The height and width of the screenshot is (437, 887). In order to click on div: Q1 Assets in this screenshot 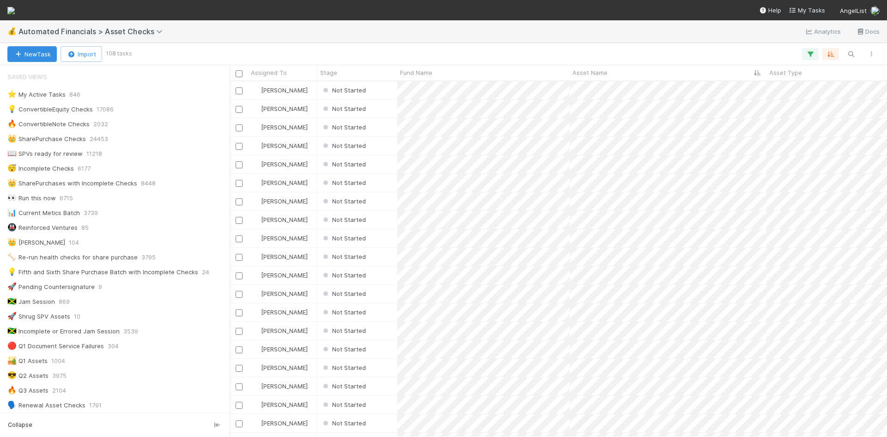, I will do `click(27, 361)`.